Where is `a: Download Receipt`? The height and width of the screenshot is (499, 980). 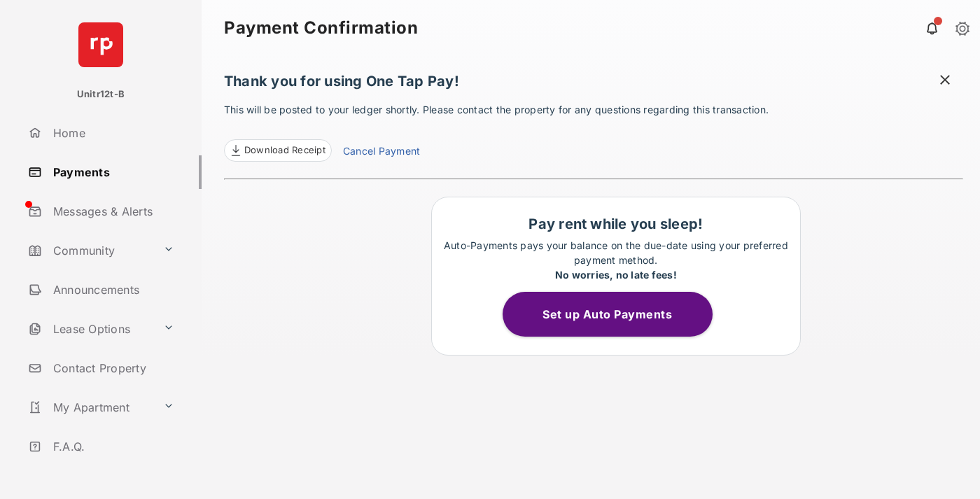 a: Download Receipt is located at coordinates (278, 151).